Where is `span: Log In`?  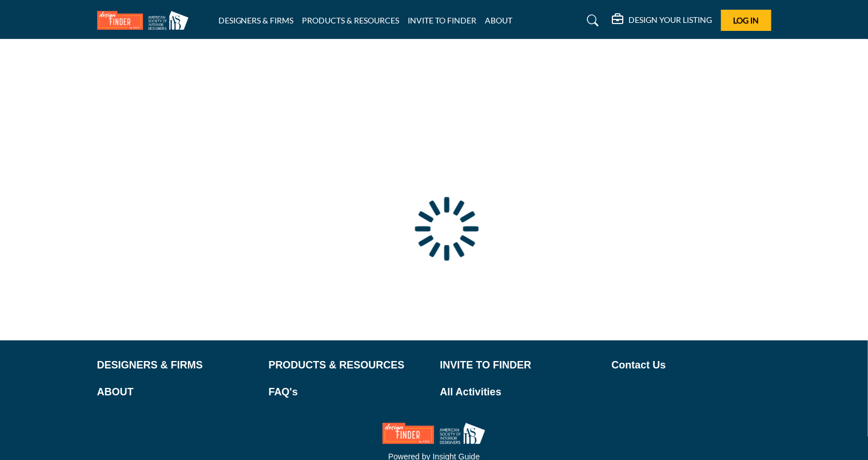
span: Log In is located at coordinates (746, 20).